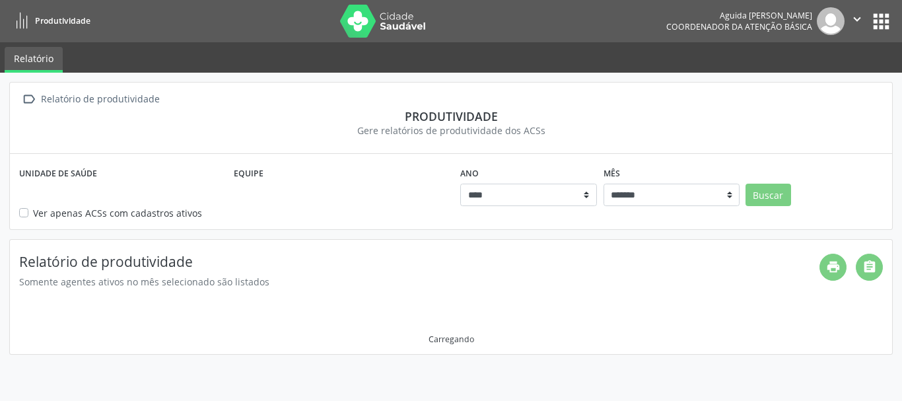  What do you see at coordinates (612, 173) in the screenshot?
I see `label: Mês` at bounding box center [612, 173].